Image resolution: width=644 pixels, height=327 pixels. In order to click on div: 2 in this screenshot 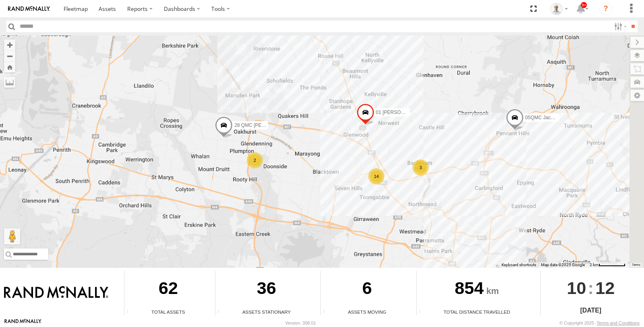, I will do `click(255, 161)`.